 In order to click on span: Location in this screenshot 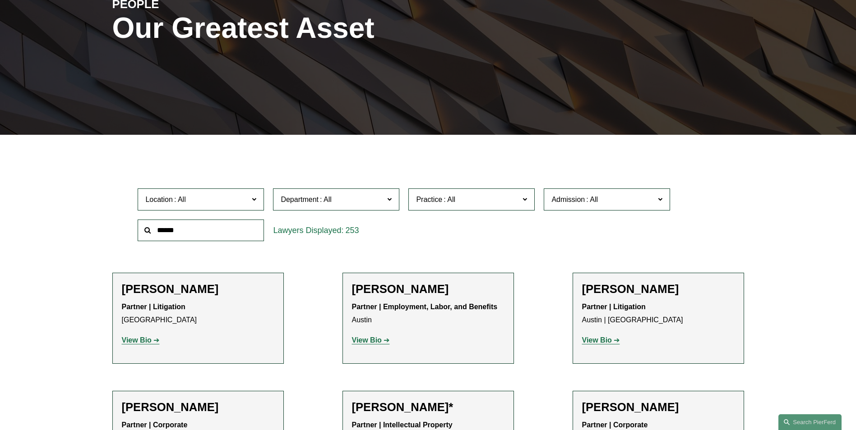, I will do `click(159, 199)`.